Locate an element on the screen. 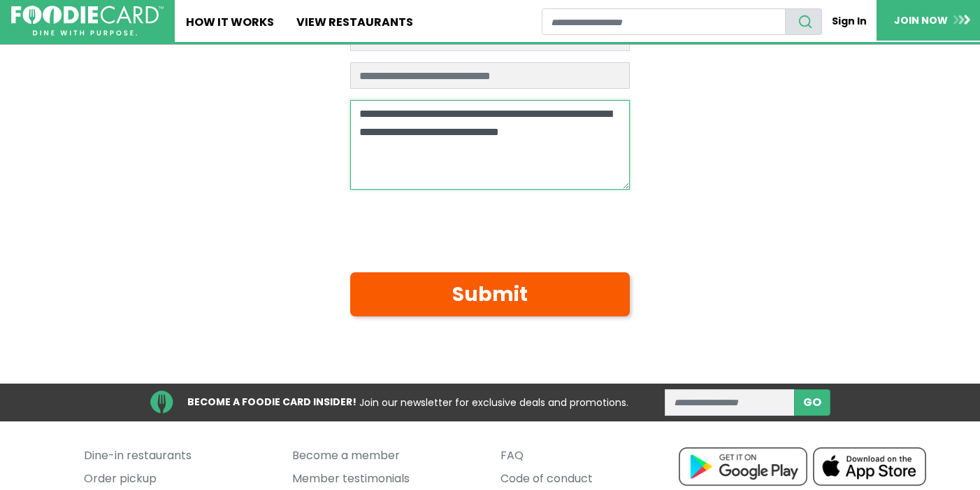 This screenshot has width=980, height=490. a: FAQ is located at coordinates (594, 455).